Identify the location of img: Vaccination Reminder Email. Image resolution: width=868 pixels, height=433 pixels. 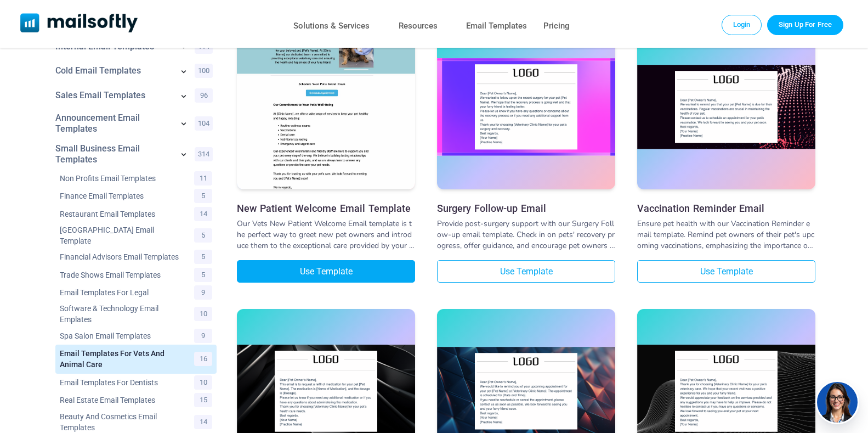
(726, 106).